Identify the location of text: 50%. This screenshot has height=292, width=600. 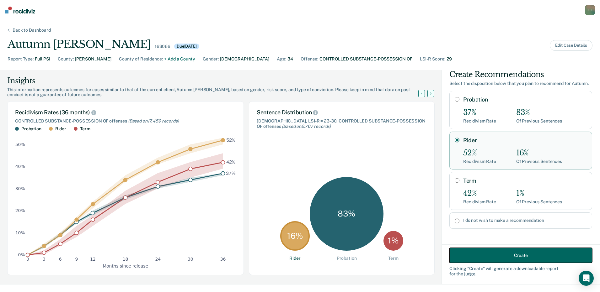
(20, 145).